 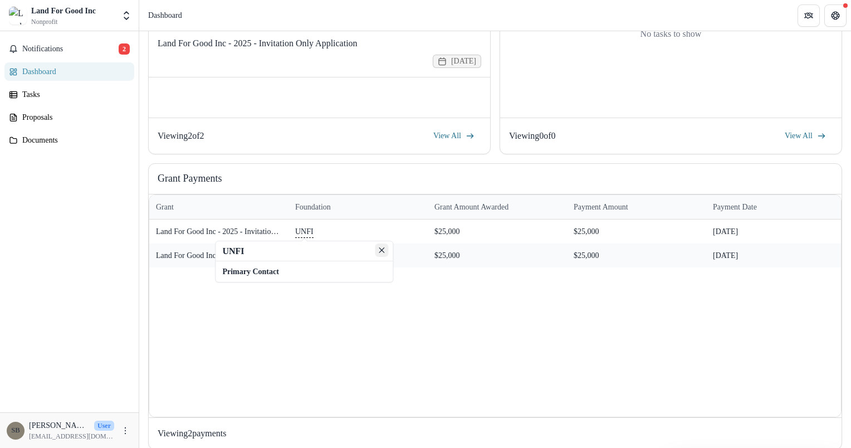 I want to click on img: Land For Good Inc, so click(x=18, y=16).